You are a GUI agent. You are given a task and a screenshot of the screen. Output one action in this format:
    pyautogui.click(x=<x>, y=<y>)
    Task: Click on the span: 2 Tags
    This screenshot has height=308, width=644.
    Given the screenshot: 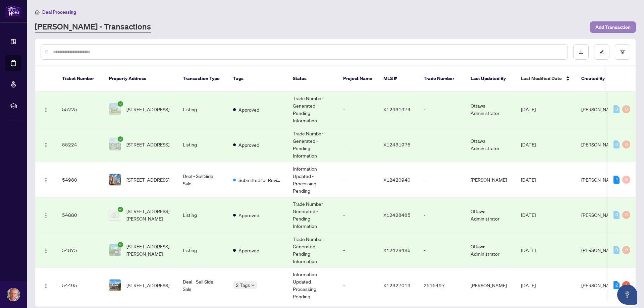 What is the action you would take?
    pyautogui.click(x=243, y=285)
    